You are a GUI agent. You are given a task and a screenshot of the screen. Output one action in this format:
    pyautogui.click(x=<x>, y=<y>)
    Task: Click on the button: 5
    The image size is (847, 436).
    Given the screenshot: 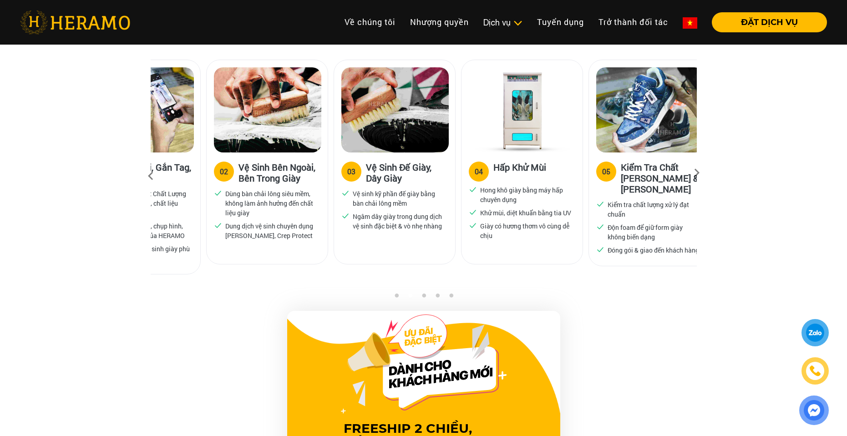 What is the action you would take?
    pyautogui.click(x=451, y=298)
    